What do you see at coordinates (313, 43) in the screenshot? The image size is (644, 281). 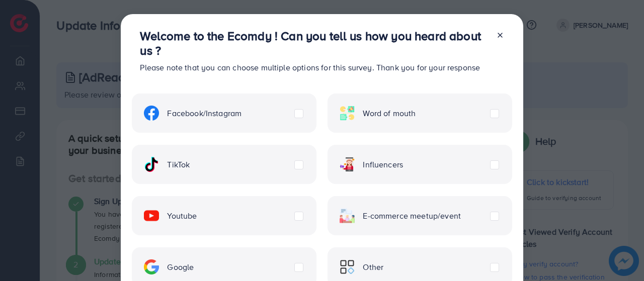 I see `h3: Welcome to the Ecomdy ! Can you tell us how you heard about us ?` at bounding box center [313, 43].